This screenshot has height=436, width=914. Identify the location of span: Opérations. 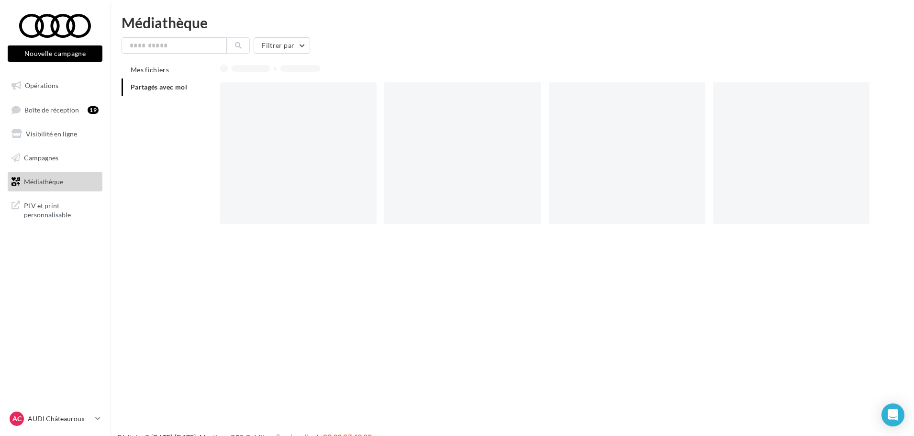
(42, 85).